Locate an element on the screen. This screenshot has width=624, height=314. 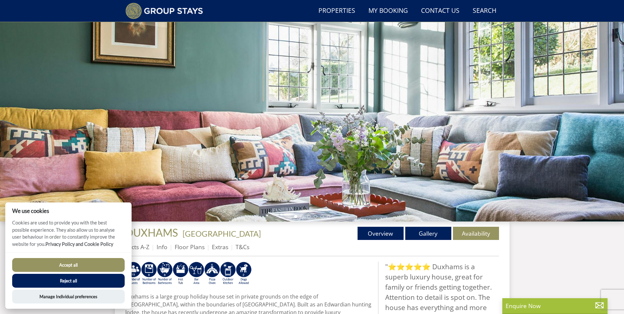
p: Cookies are used to provide you with the best possible experience. They also allow us to analyse ... is located at coordinates (68, 235).